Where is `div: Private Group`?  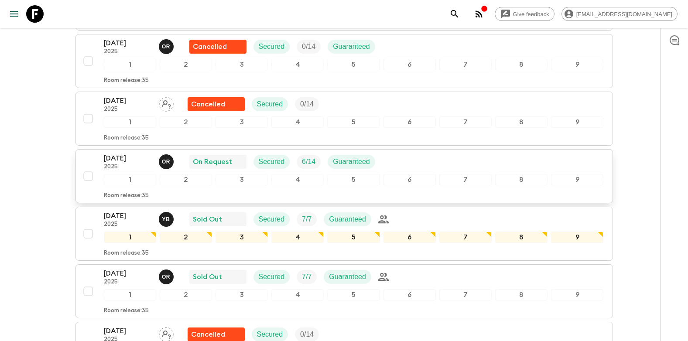
div: Private Group is located at coordinates (383, 277).